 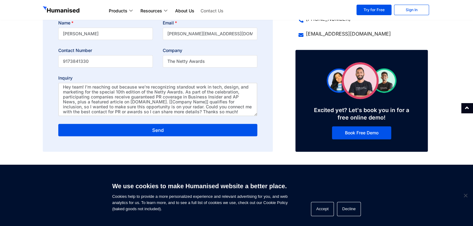 What do you see at coordinates (362, 114) in the screenshot?
I see `h4: Excited yet? Let's book you in for a free online demo!` at bounding box center [362, 114].